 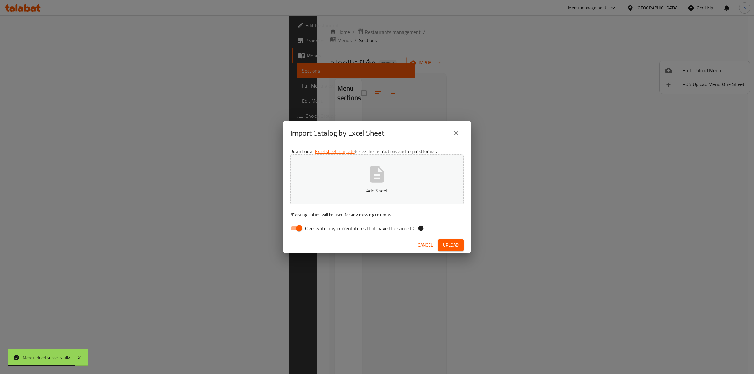 I want to click on h2: Import Catalog by Excel Sheet, so click(x=337, y=133).